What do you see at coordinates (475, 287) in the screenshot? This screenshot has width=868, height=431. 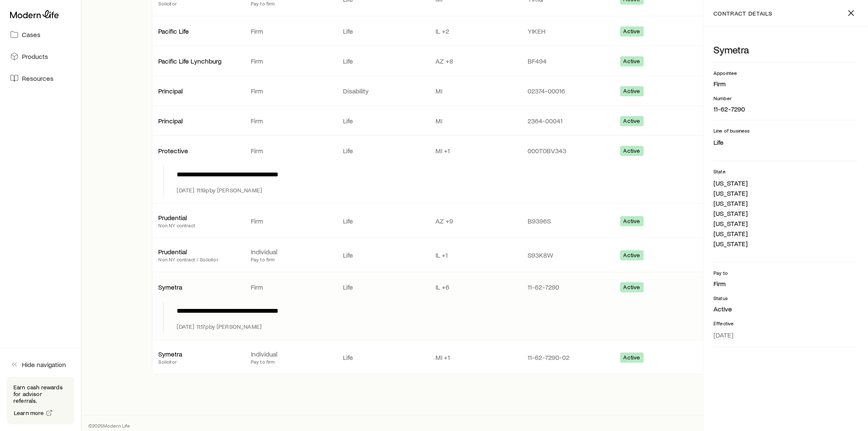 I see `p: IL +6` at bounding box center [475, 287].